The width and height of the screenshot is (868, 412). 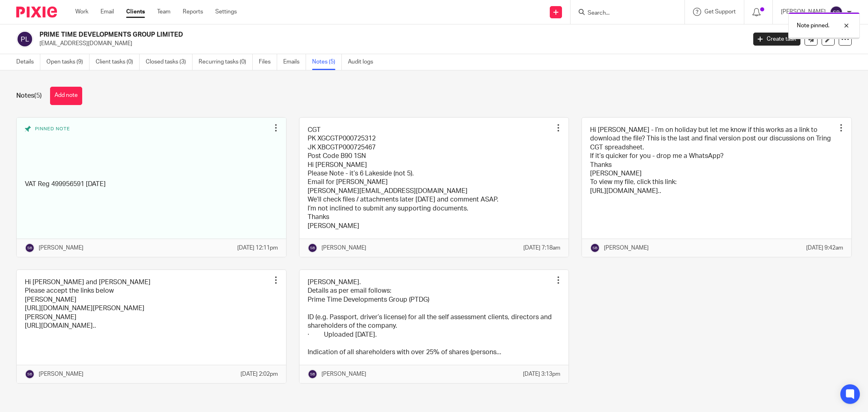 I want to click on a: Open tasks (9), so click(x=68, y=62).